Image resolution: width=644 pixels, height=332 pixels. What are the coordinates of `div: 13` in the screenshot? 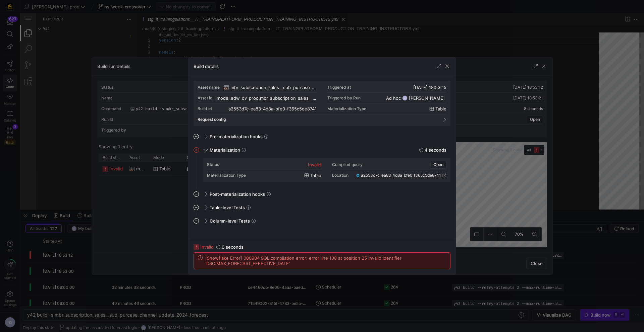 It's located at (127, 99).